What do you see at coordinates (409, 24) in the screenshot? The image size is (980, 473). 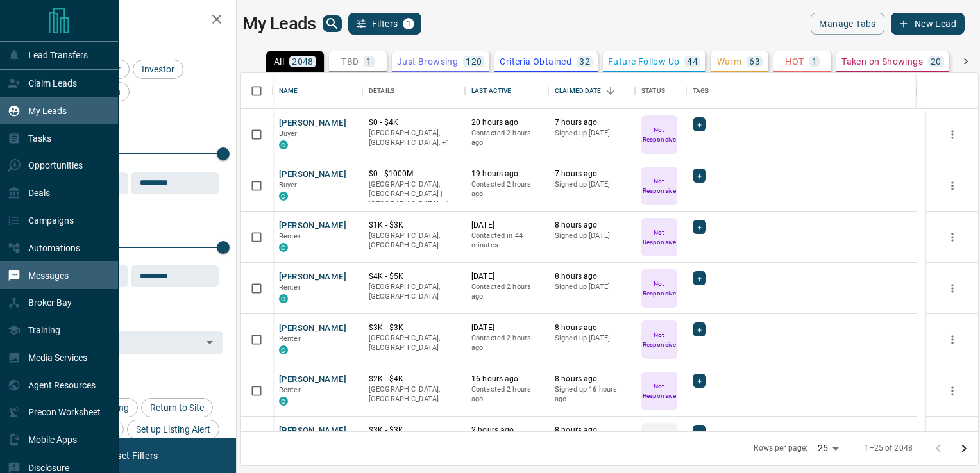 I see `span: 1` at bounding box center [409, 24].